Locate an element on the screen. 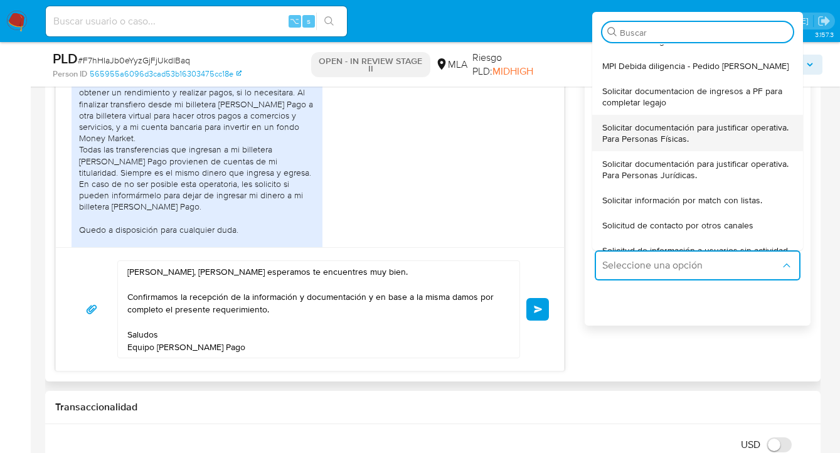  a: Salir is located at coordinates (824, 21).